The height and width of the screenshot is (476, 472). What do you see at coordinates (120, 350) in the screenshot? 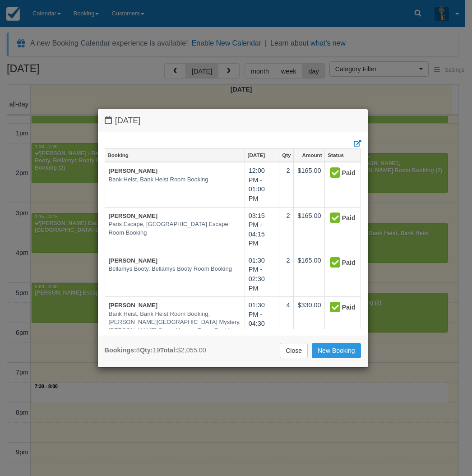
I see `strong: Bookings:` at bounding box center [120, 350].